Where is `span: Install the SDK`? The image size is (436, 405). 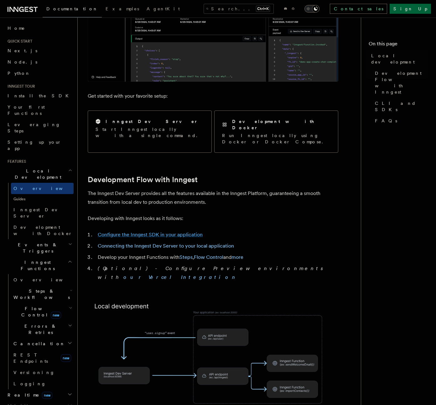 span: Install the SDK is located at coordinates (40, 96).